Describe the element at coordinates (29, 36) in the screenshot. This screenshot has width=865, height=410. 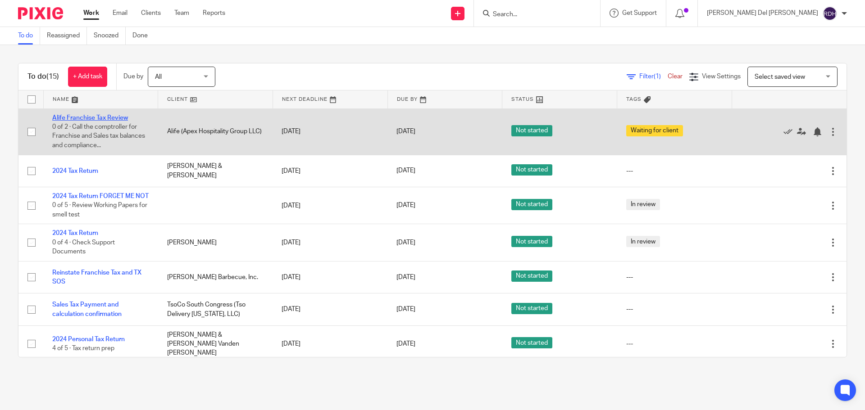
I see `a: To do` at that location.